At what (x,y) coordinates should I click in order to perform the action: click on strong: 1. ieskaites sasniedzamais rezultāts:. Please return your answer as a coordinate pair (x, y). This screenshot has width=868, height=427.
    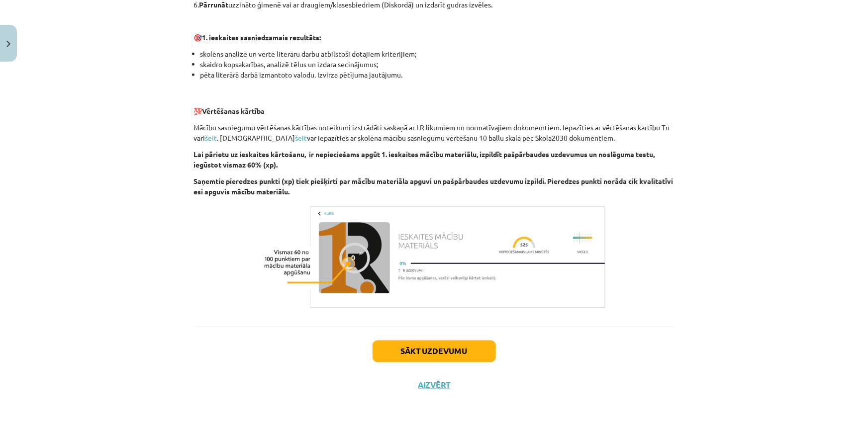
    Looking at the image, I should click on (261, 37).